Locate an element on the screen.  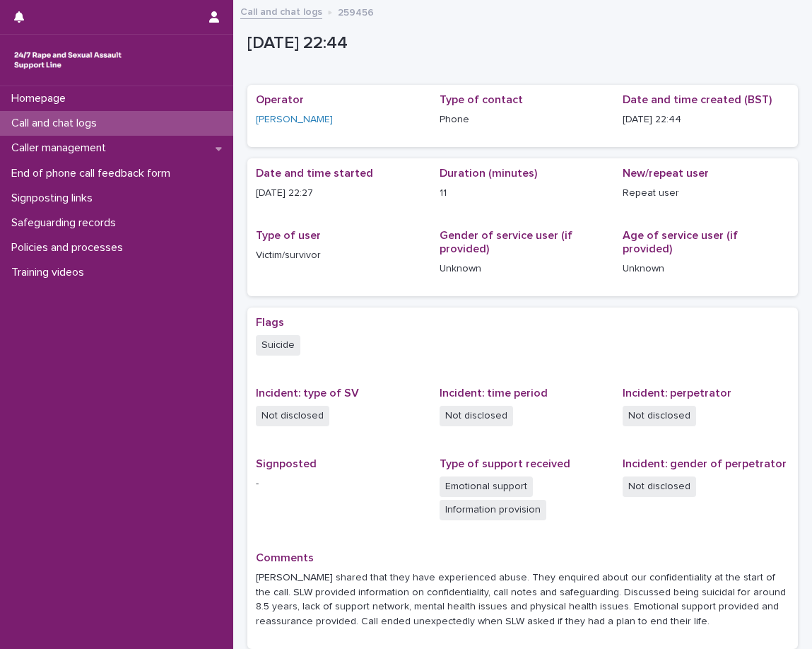
span: Operator is located at coordinates (280, 99).